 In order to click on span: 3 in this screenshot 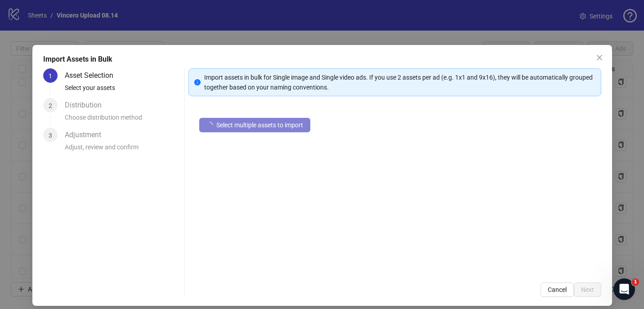, I will do `click(50, 135)`.